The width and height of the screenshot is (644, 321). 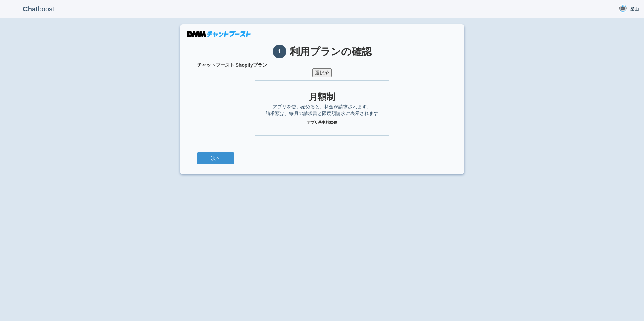 What do you see at coordinates (38, 9) in the screenshot?
I see `p: boost` at bounding box center [38, 9].